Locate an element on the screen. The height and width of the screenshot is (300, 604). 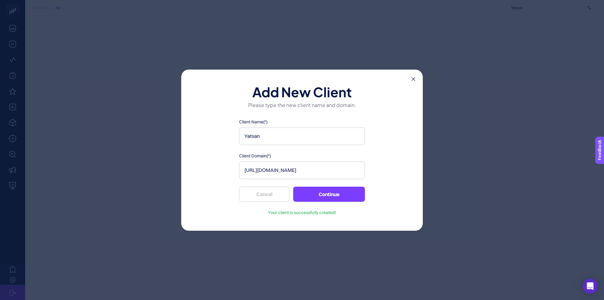
input: Your client name is located at coordinates (302, 136).